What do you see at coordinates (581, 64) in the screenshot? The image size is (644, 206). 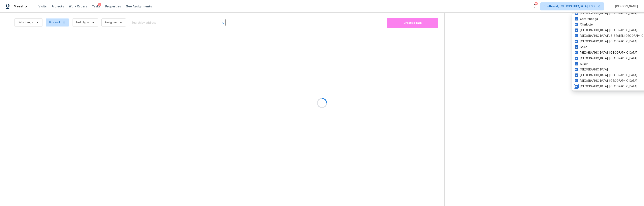 I see `label: Austin` at bounding box center [581, 64].